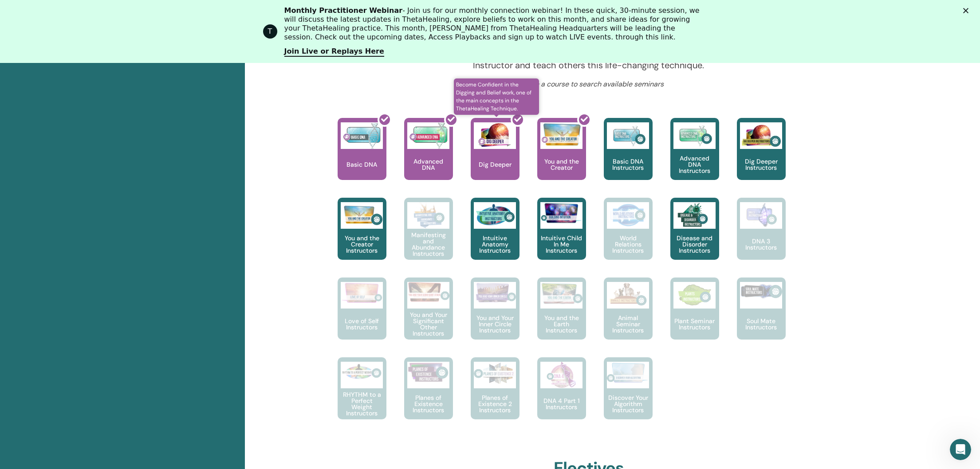 The height and width of the screenshot is (469, 980). Describe the element at coordinates (428, 164) in the screenshot. I see `p: Advanced DNA` at that location.